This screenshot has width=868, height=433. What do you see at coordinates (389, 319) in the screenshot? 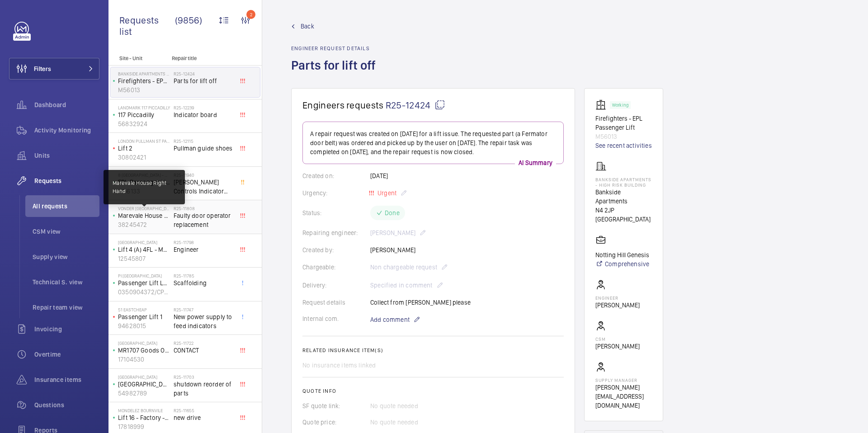
I see `span: Add comment` at bounding box center [389, 319].